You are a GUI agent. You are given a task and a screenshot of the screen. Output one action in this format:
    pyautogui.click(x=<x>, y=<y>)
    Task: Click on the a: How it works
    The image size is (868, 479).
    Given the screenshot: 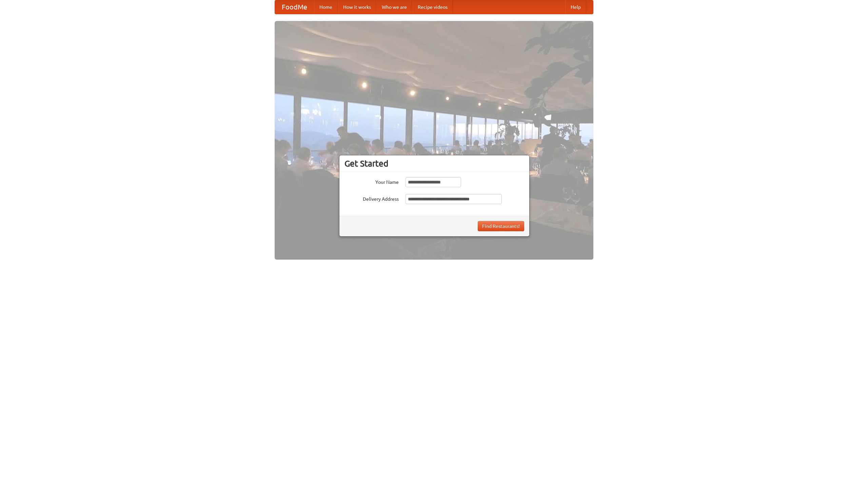 What is the action you would take?
    pyautogui.click(x=357, y=7)
    